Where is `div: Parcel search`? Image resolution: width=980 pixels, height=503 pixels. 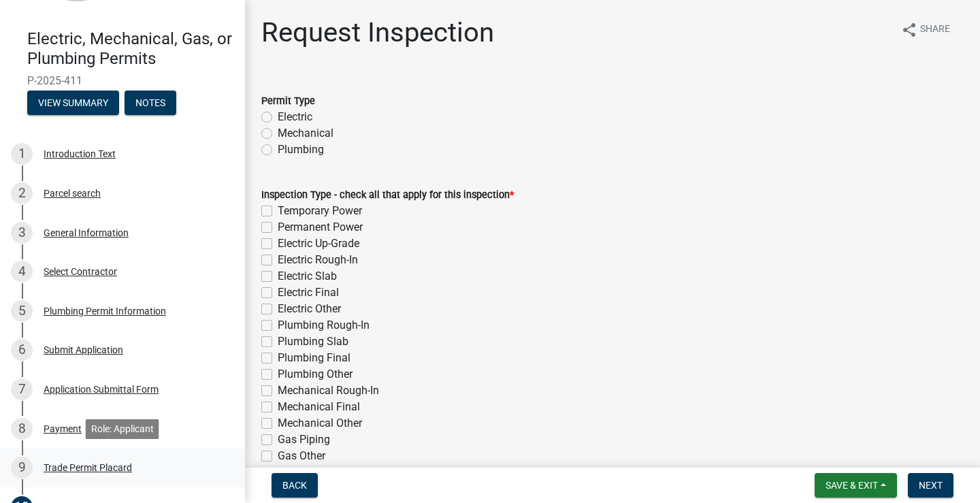 div: Parcel search is located at coordinates (72, 193).